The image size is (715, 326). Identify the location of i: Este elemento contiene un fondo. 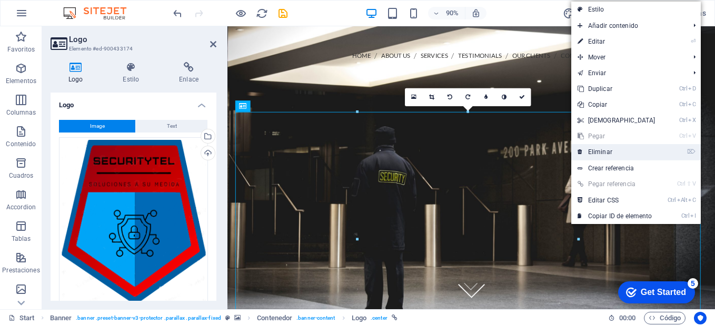
(237, 318).